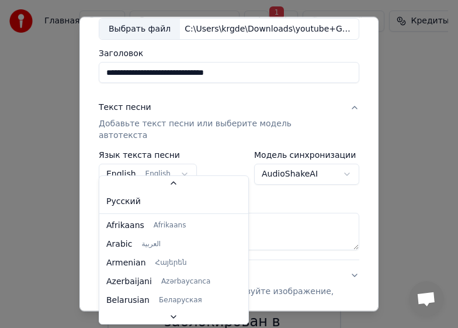 Image resolution: width=458 pixels, height=328 pixels. Describe the element at coordinates (119, 244) in the screenshot. I see `span: Arabic` at that location.